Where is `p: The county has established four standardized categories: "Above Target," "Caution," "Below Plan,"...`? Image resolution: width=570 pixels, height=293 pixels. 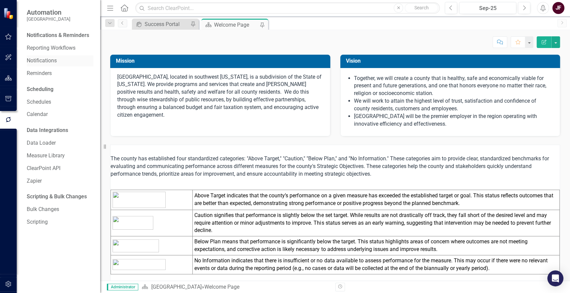
p: The county has established four standardized categories: "Above Target," "Caution," "Below Plan,"... is located at coordinates (335, 167).